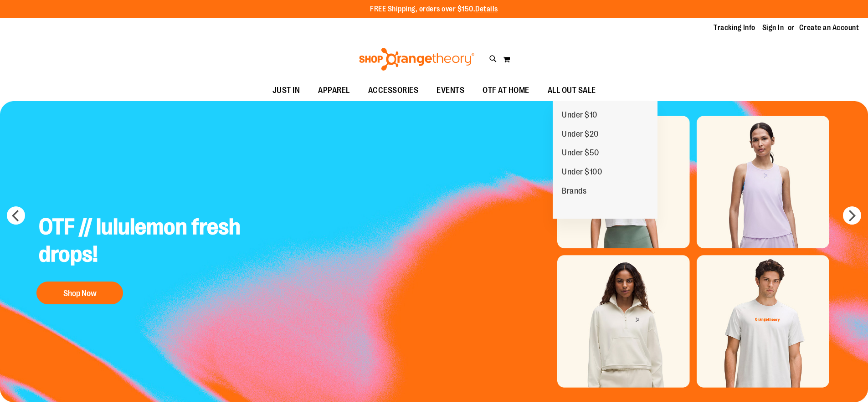 The image size is (868, 415). What do you see at coordinates (582, 173) in the screenshot?
I see `span: Under $100` at bounding box center [582, 173].